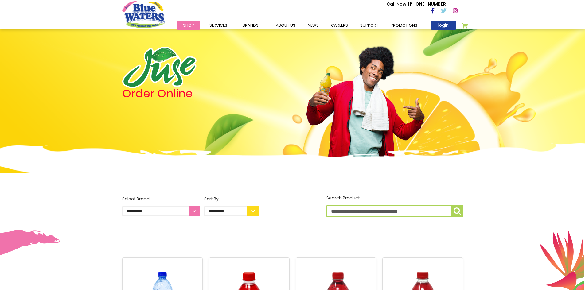 The width and height of the screenshot is (585, 290). Describe the element at coordinates (231, 199) in the screenshot. I see `div: Sort By` at that location.